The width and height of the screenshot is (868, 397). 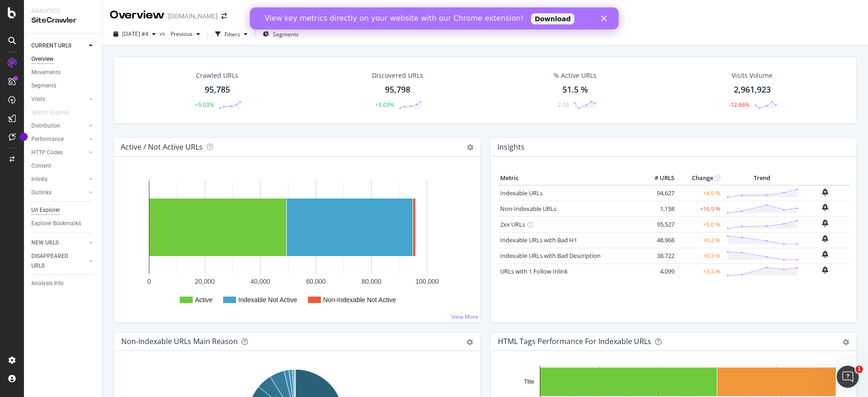 I want to click on text: Indexable Not Active, so click(x=268, y=300).